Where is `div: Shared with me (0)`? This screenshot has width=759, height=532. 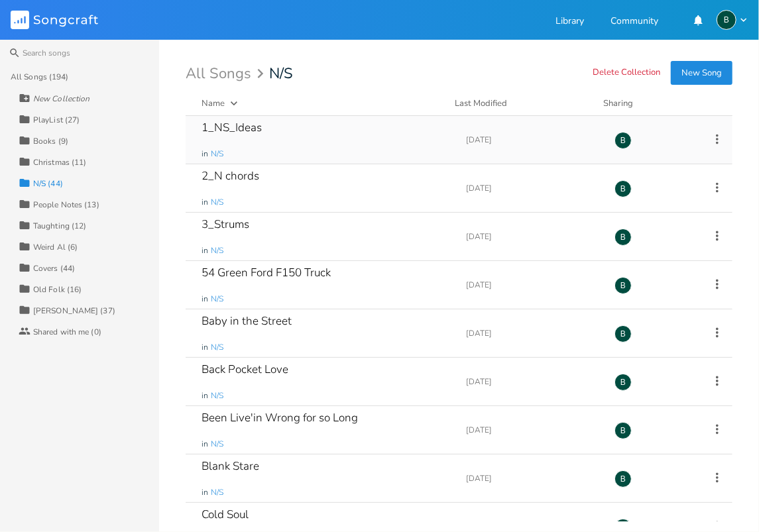
div: Shared with me (0) is located at coordinates (67, 332).